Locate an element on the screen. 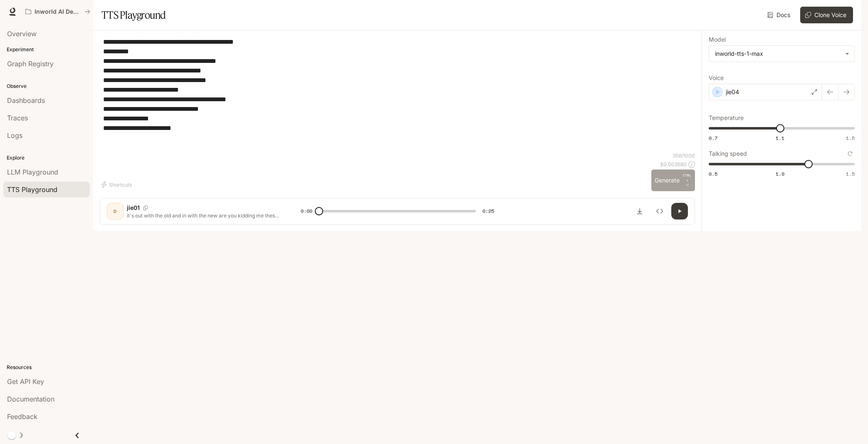 The image size is (868, 444). p: Temperature is located at coordinates (727, 118).